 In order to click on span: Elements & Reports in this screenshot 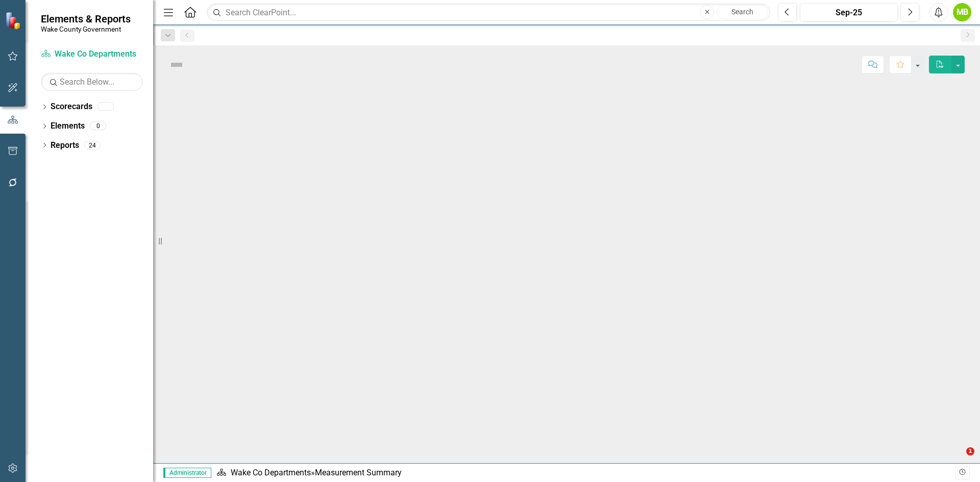, I will do `click(85, 19)`.